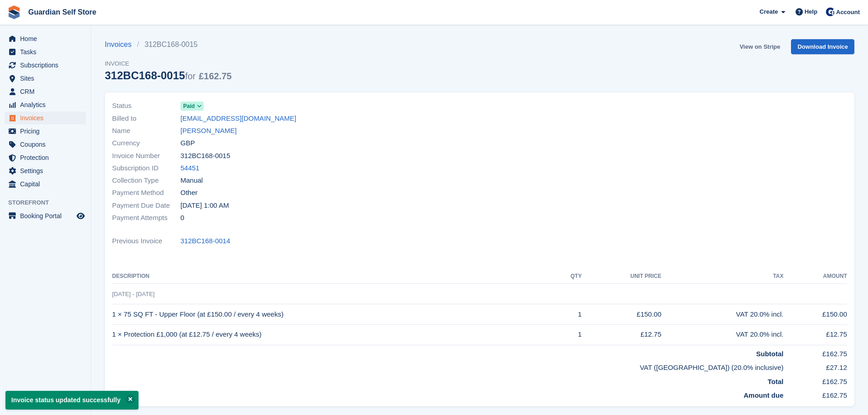  What do you see at coordinates (47, 105) in the screenshot?
I see `span: Analytics` at bounding box center [47, 105].